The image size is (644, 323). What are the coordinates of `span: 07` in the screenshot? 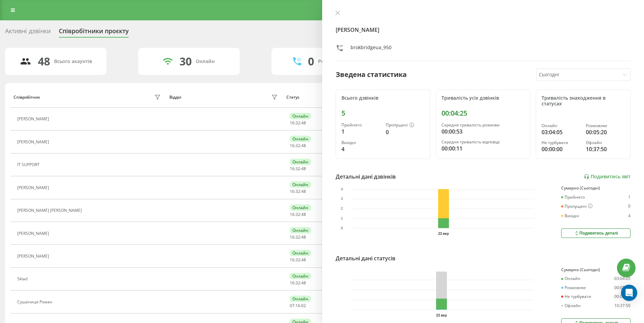 It's located at (292, 305).